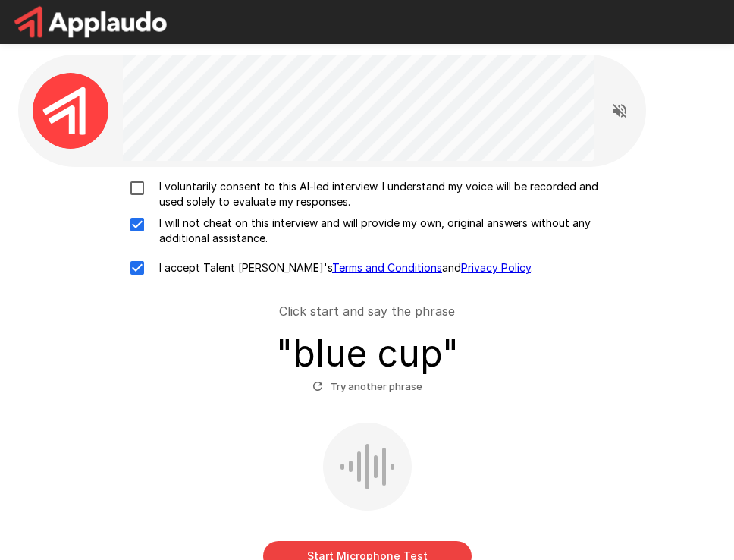  I want to click on p: Click start and say the phrase, so click(367, 311).